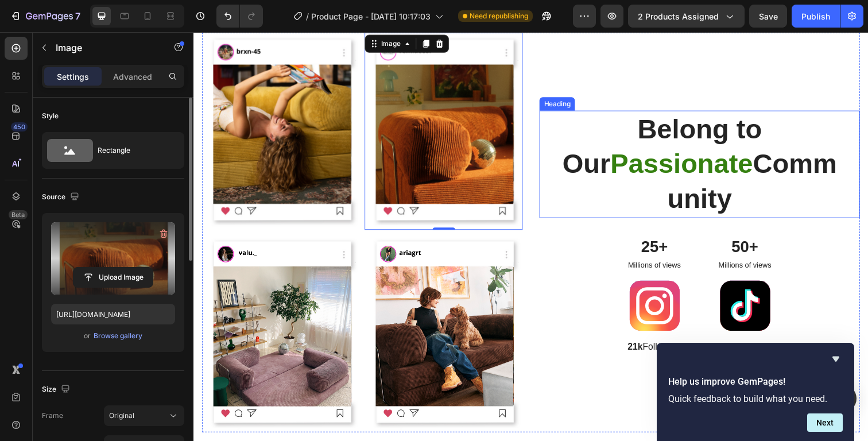 Image resolution: width=868 pixels, height=441 pixels. Describe the element at coordinates (825, 423) in the screenshot. I see `button: Next question` at that location.